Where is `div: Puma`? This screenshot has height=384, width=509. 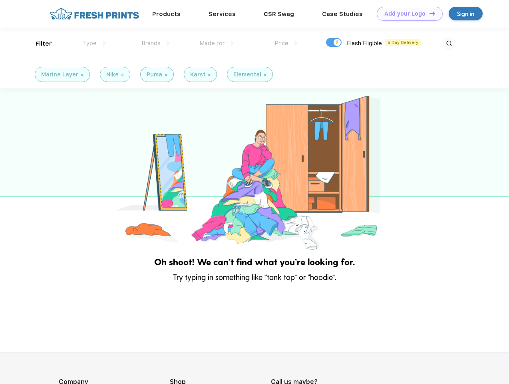
div: Puma is located at coordinates (154, 74).